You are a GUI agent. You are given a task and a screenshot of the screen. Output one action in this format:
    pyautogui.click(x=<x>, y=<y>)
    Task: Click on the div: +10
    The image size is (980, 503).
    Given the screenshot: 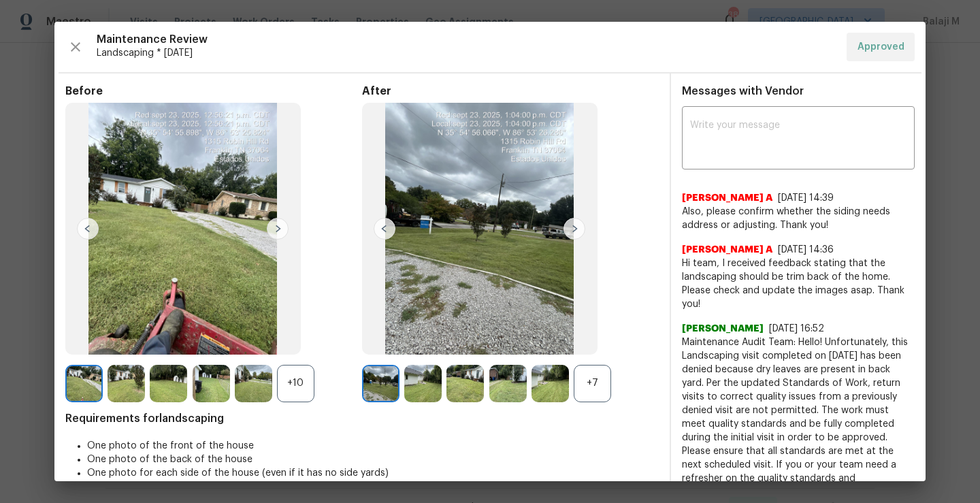 What is the action you would take?
    pyautogui.click(x=295, y=383)
    